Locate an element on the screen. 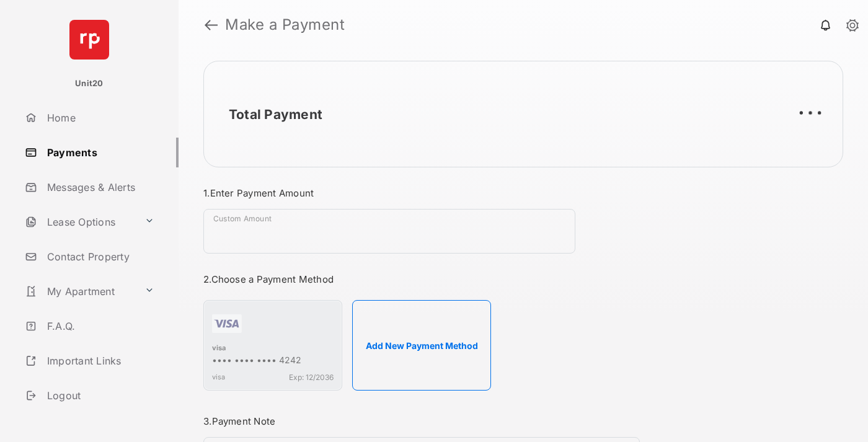 The width and height of the screenshot is (868, 442). button: Add New Payment Method is located at coordinates (422, 346).